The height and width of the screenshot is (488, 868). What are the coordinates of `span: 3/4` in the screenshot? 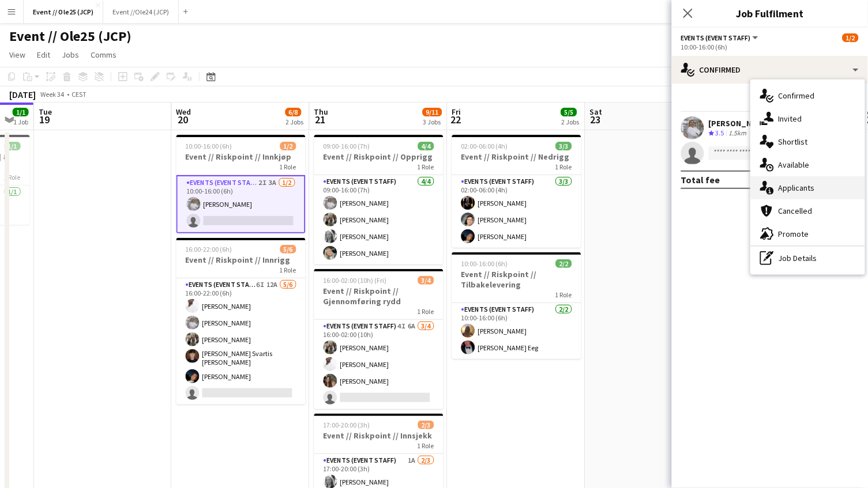 It's located at (426, 280).